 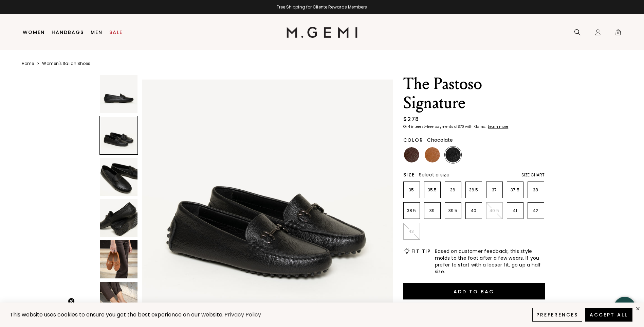 I want to click on button: Close teaser, so click(x=71, y=302).